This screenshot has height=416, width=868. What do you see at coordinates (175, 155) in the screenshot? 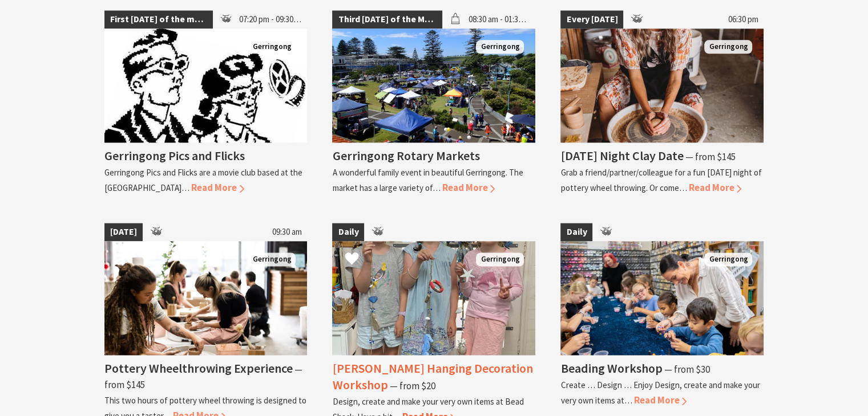
I see `h4: Gerringong Pics and Flicks` at bounding box center [175, 155].